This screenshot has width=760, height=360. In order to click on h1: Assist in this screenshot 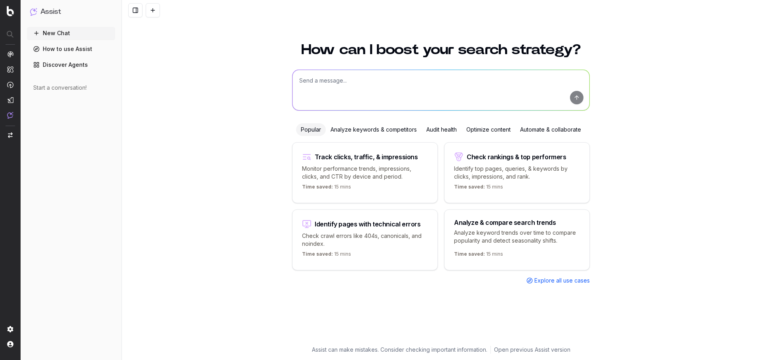, I will do `click(51, 12)`.